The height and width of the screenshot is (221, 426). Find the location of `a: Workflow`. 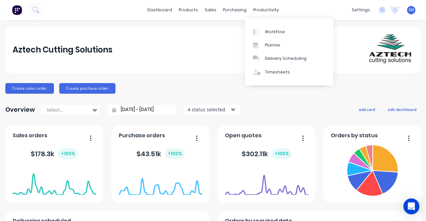

a: Workflow is located at coordinates (289, 32).